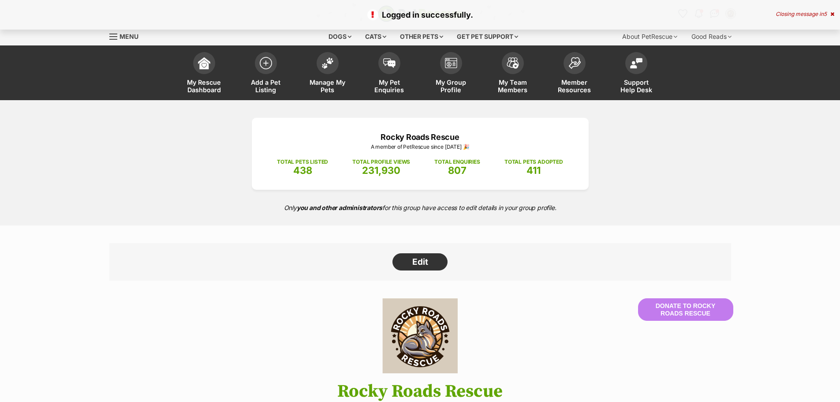 The height and width of the screenshot is (402, 840). I want to click on img: add-pet-listing-icon-0afa8454b4691262ce3f59096e99ab1cd57d4a30225e0717b998d2c9b9846f56.svg, so click(266, 63).